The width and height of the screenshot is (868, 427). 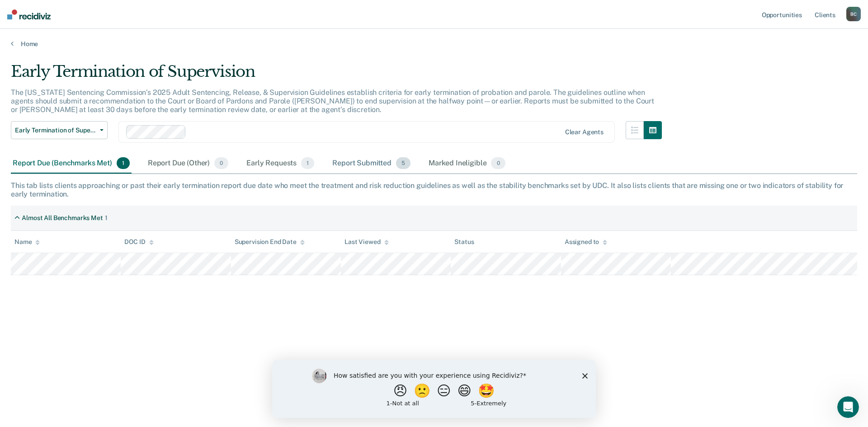 I want to click on div: Almost All Benchmarks Met1, so click(x=61, y=217).